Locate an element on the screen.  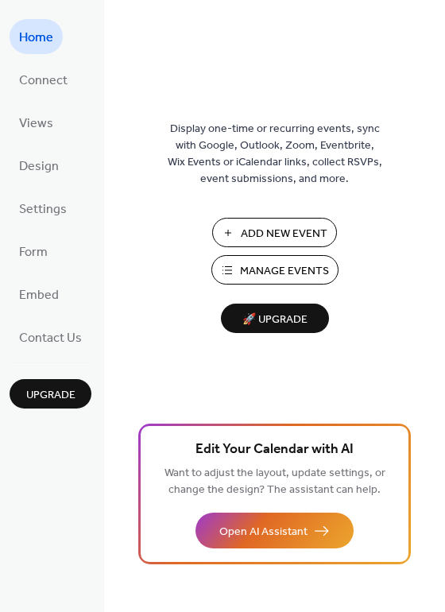
span: Add New Event is located at coordinates (284, 234).